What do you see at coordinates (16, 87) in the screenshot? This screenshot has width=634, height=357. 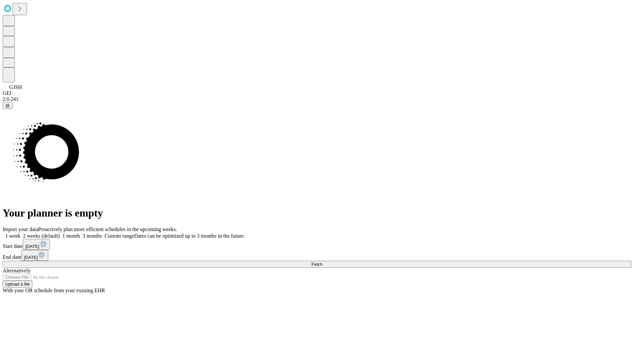 I see `span: GJSH` at bounding box center [16, 87].